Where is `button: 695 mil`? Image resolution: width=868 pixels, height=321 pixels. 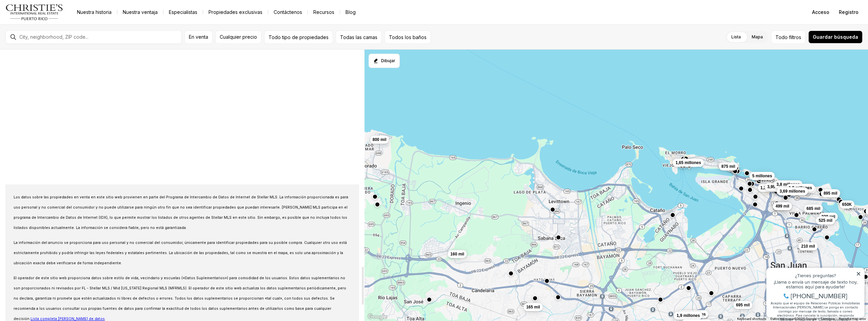 button: 695 mil is located at coordinates (742, 305).